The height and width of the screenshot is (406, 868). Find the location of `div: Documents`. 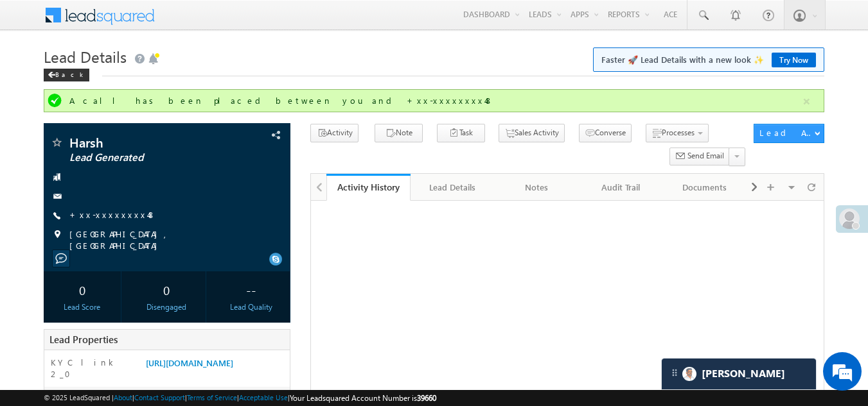

div: Documents is located at coordinates (704, 188).